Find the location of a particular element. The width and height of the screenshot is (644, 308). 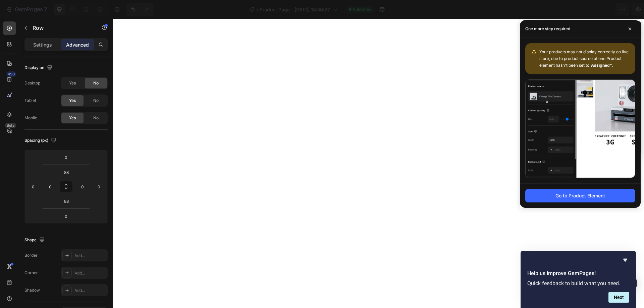

p: Row is located at coordinates (61, 28).